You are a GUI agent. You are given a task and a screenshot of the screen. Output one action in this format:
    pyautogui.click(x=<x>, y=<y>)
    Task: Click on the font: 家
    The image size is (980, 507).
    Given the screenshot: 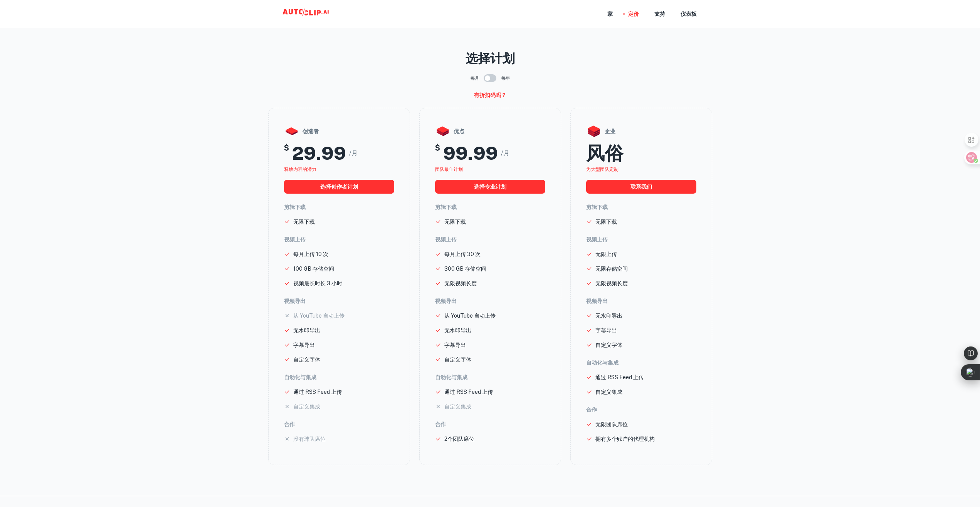 What is the action you would take?
    pyautogui.click(x=610, y=14)
    